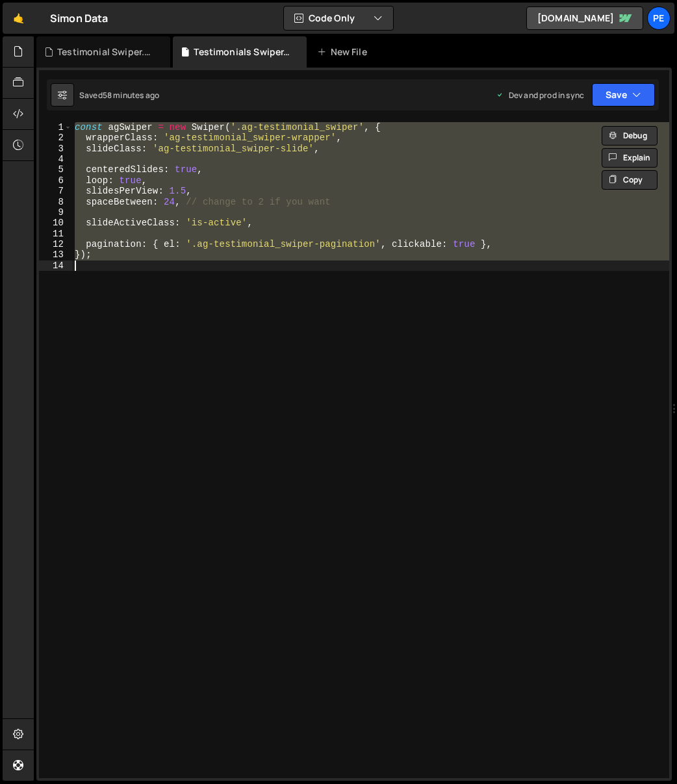 This screenshot has width=677, height=784. I want to click on button: Explain, so click(630, 158).